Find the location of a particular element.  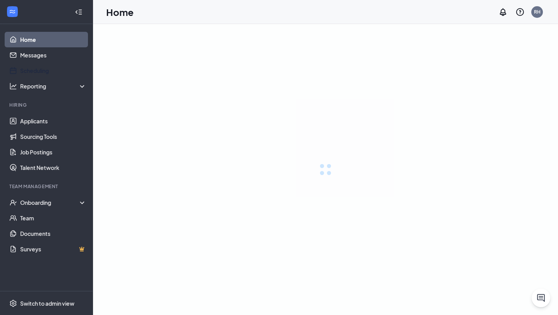

svg: Collapse is located at coordinates (79, 12).